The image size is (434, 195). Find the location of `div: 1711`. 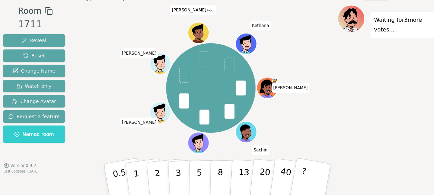

div: 1711 is located at coordinates (35, 24).